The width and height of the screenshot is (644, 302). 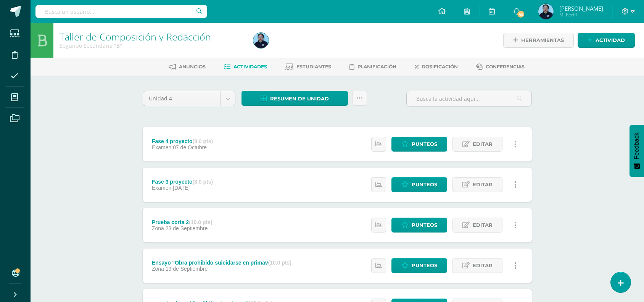 What do you see at coordinates (251, 66) in the screenshot?
I see `span: Actividades` at bounding box center [251, 66].